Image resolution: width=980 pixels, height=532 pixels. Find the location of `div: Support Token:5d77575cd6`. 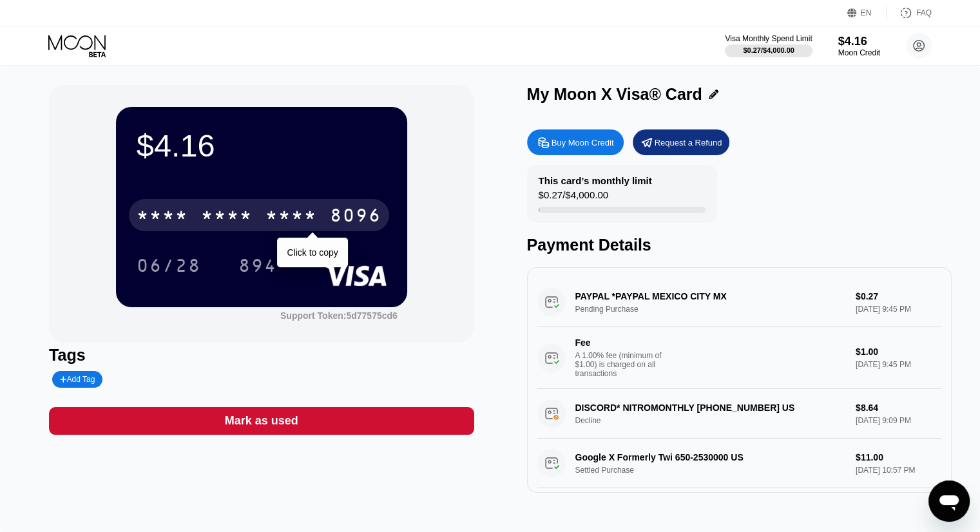

div: Support Token:5d77575cd6 is located at coordinates (339, 315).